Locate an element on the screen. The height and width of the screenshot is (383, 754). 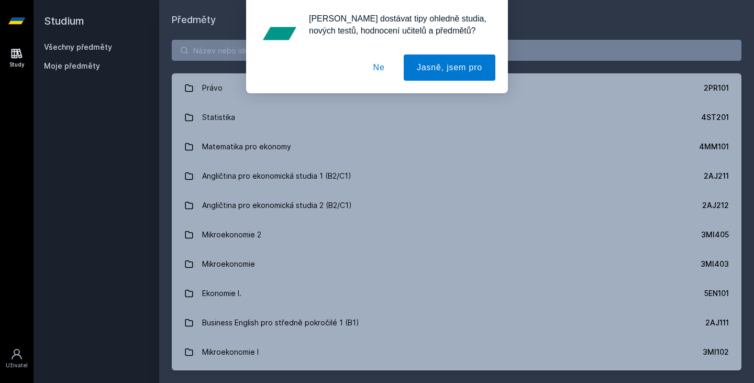
div: 4ST201 is located at coordinates (715, 117).